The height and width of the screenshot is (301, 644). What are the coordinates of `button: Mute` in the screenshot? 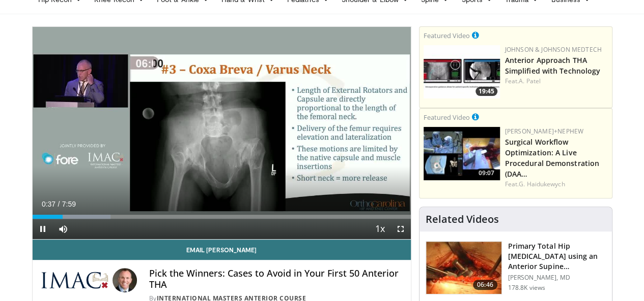 It's located at (63, 229).